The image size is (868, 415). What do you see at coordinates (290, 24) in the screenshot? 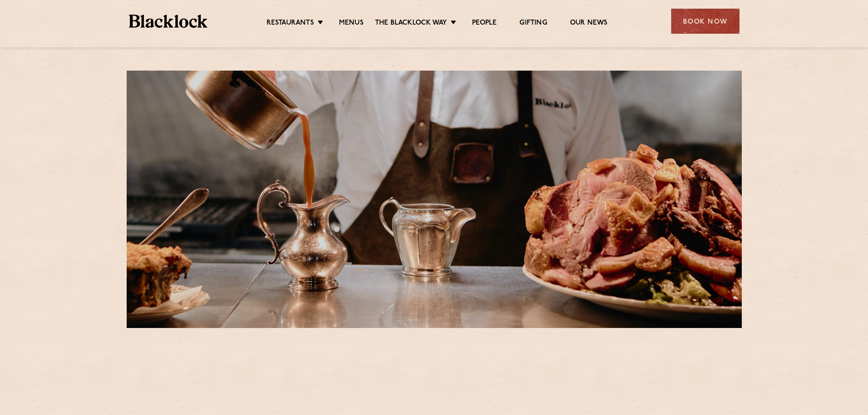
I see `a: Restaurants` at bounding box center [290, 24].